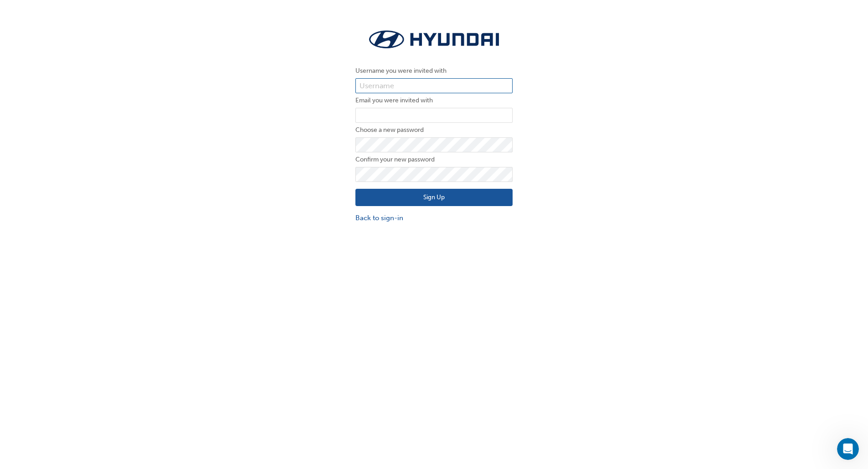 The height and width of the screenshot is (469, 868). Describe the element at coordinates (434, 40) in the screenshot. I see `img: Trak` at that location.